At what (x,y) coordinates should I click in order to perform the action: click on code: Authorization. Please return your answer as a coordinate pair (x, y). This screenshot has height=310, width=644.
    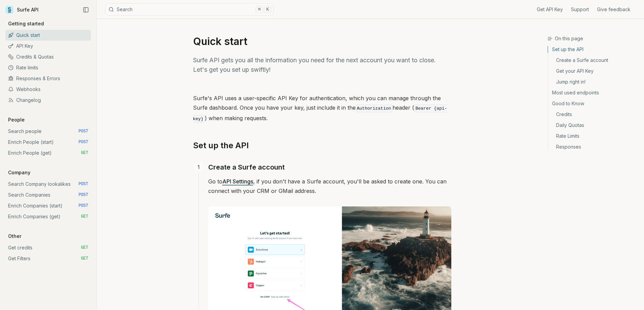
    Looking at the image, I should click on (374, 108).